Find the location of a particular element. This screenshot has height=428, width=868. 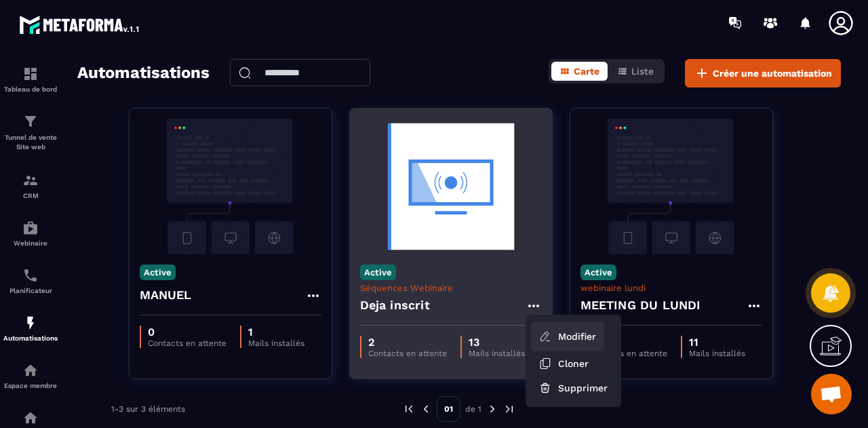

a: formationformationCRM is located at coordinates (31, 186).